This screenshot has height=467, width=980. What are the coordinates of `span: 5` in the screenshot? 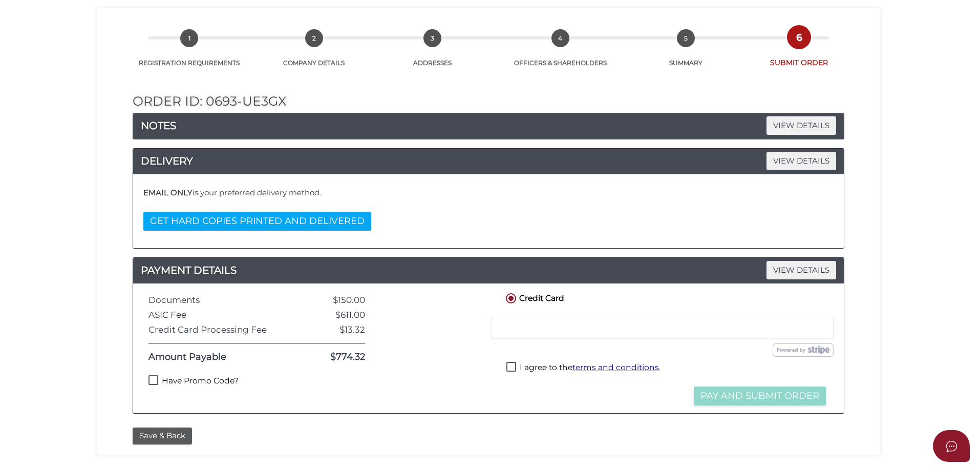 It's located at (686, 38).